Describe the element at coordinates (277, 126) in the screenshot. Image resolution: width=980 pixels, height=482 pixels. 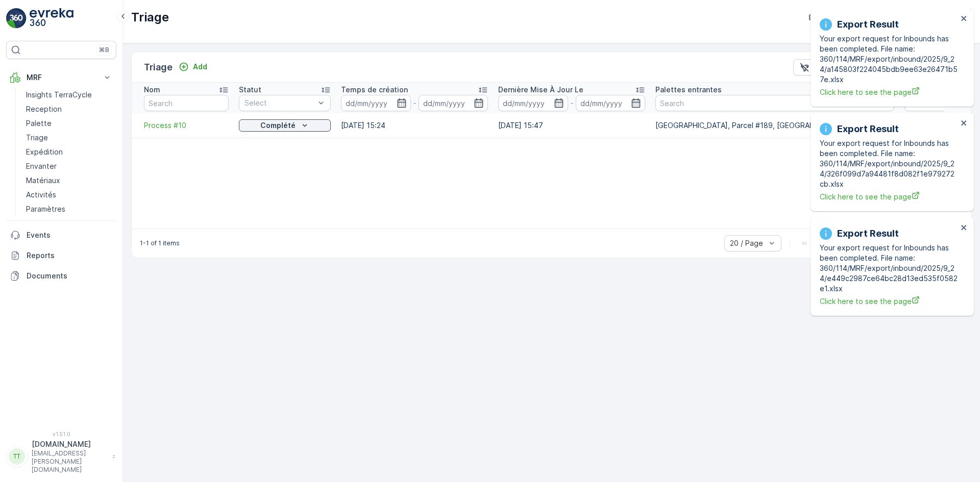
I see `p: Complété` at that location.